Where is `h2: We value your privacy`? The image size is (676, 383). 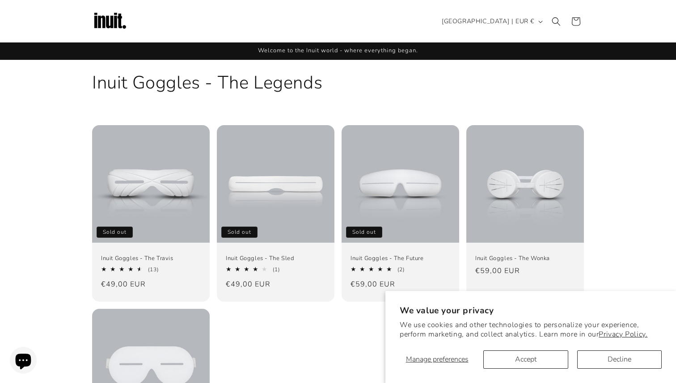 h2: We value your privacy is located at coordinates (531, 311).